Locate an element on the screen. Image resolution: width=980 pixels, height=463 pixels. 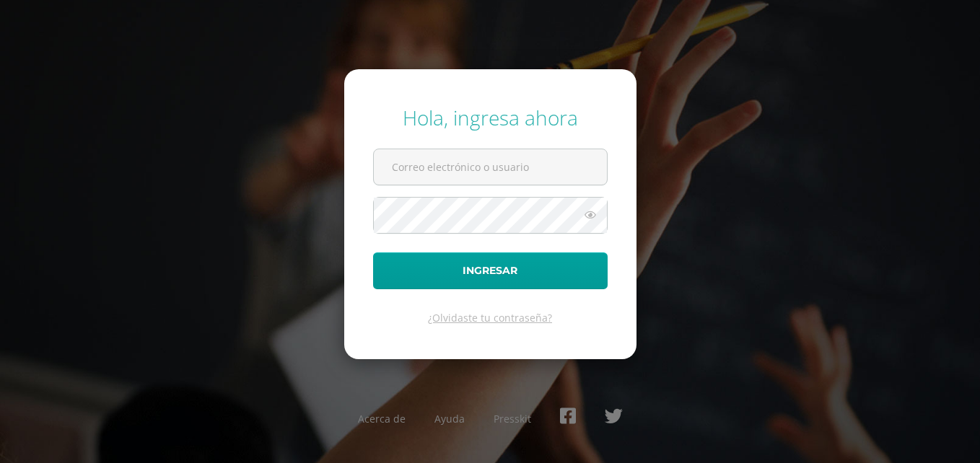
input: Correo electrónico o usuario is located at coordinates (490, 167).